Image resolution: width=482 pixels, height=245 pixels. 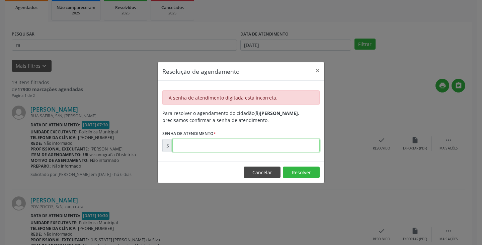 I want to click on div: Para resolver o agendamento do cidadão(ã) , precisamos confirmar a senha de atendimento., so click(x=241, y=116).